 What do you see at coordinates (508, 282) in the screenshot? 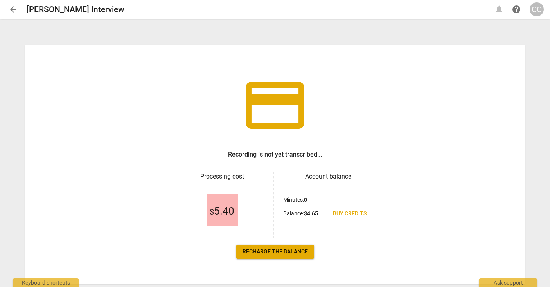
I see `div: Ask support` at bounding box center [508, 282].